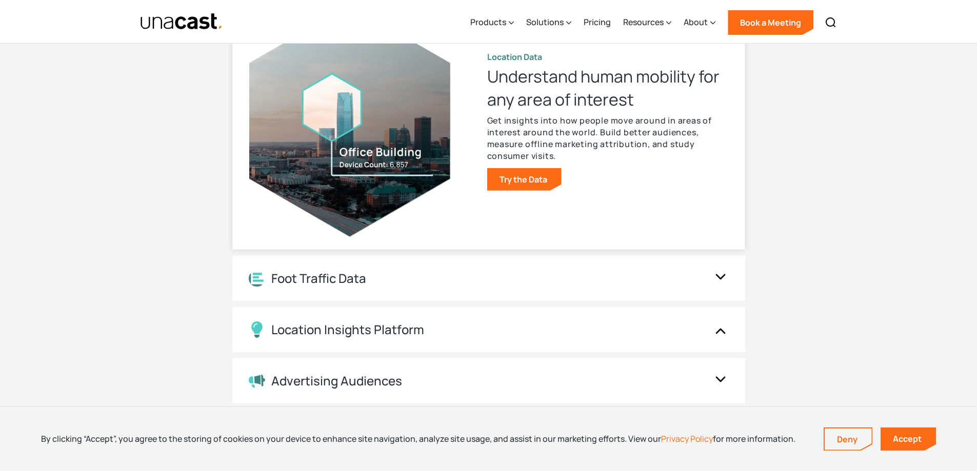 The width and height of the screenshot is (977, 471). What do you see at coordinates (848, 439) in the screenshot?
I see `a: Deny` at bounding box center [848, 439].